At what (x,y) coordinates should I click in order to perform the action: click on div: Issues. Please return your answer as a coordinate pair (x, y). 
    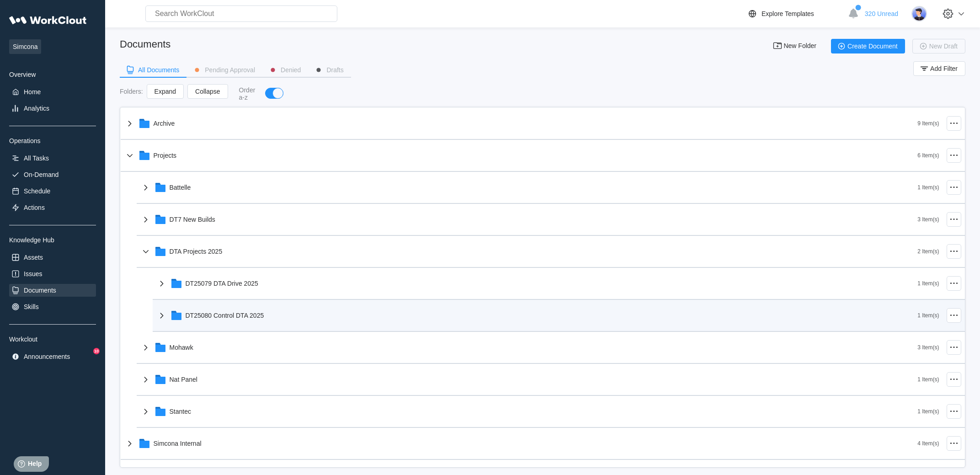
    Looking at the image, I should click on (33, 274).